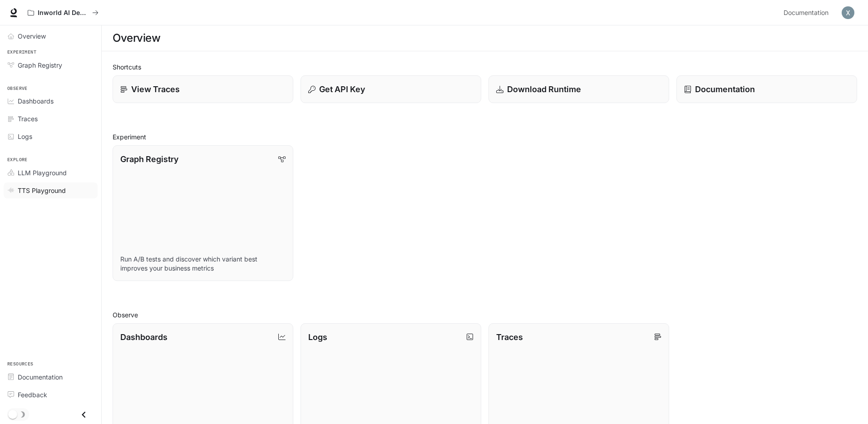 The height and width of the screenshot is (424, 868). I want to click on h2: Experiment, so click(485, 137).